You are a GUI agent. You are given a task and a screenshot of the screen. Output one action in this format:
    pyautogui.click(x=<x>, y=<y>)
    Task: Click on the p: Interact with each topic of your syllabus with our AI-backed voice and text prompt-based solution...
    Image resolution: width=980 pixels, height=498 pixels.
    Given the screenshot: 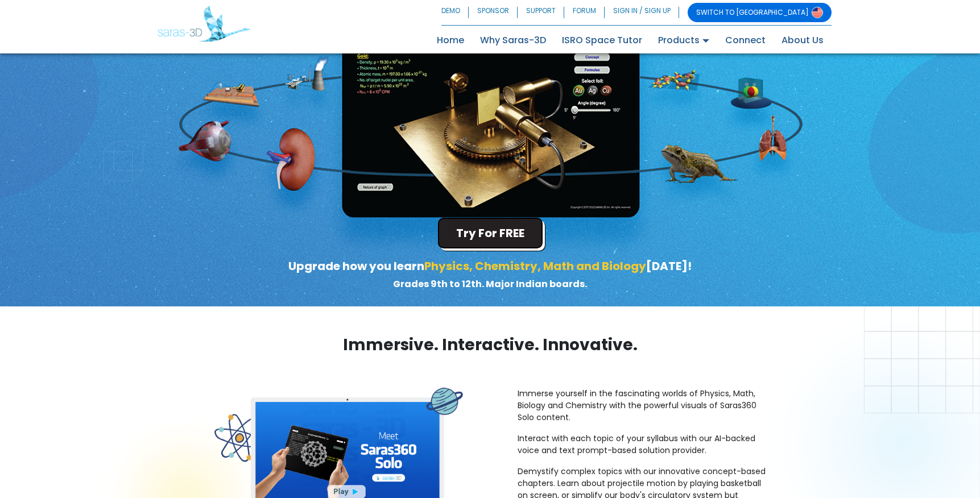 What is the action you would take?
    pyautogui.click(x=641, y=444)
    